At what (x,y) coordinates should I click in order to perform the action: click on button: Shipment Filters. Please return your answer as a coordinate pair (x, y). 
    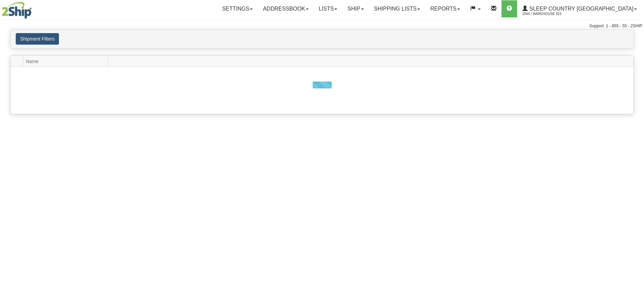
    Looking at the image, I should click on (37, 39).